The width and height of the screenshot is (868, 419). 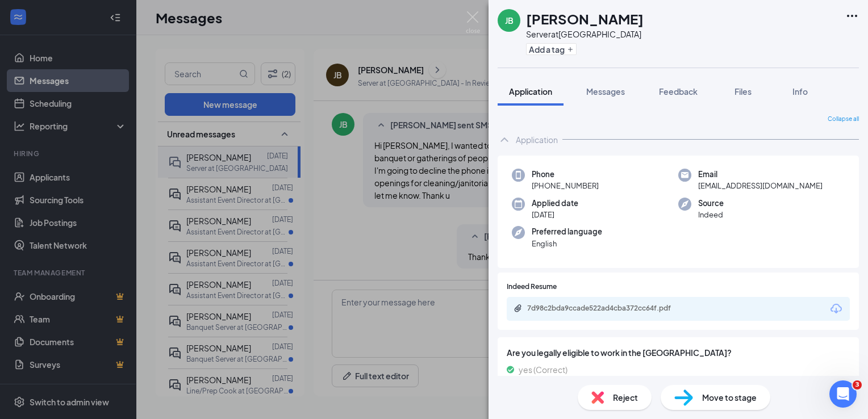 I want to click on span: Info, so click(x=800, y=91).